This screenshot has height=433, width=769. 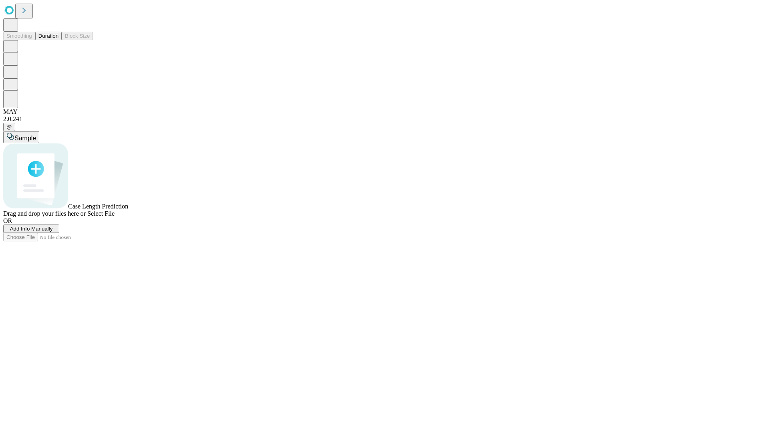 I want to click on button: Add Info Manually, so click(x=31, y=228).